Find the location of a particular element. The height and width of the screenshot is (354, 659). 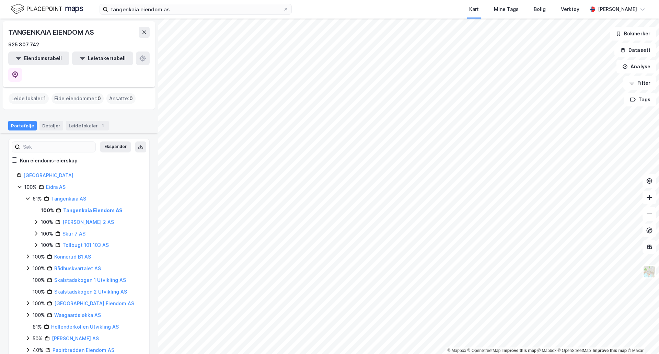

a: Konnerud B1 AS is located at coordinates (72, 257).